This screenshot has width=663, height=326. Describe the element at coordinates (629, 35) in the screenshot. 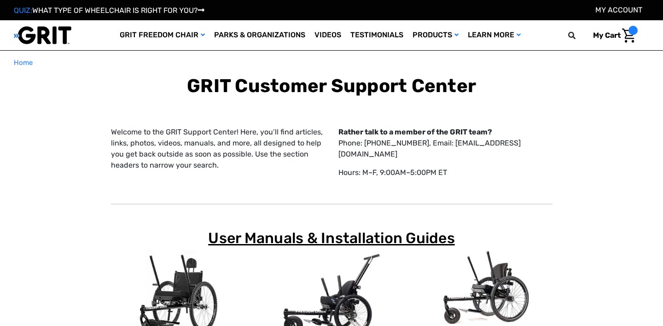

I see `img: Cart` at that location.